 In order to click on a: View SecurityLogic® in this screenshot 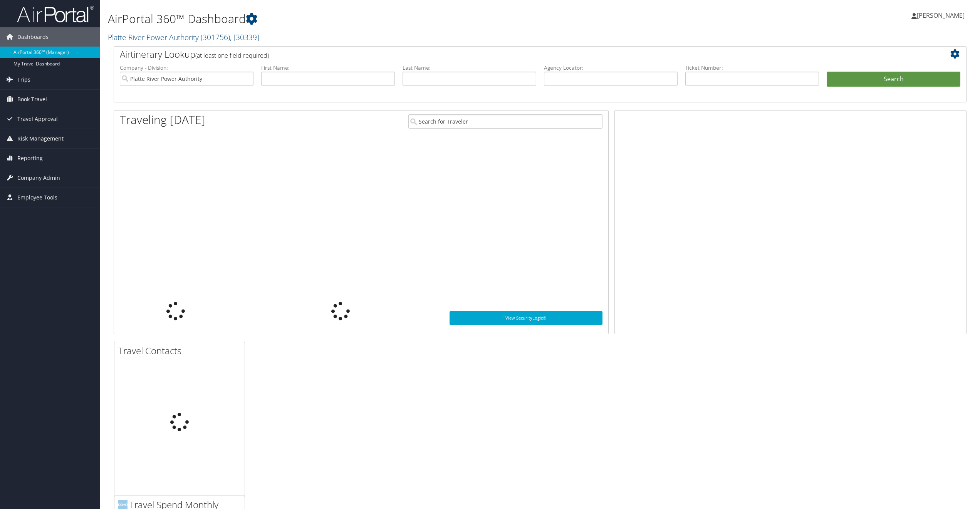, I will do `click(526, 318)`.